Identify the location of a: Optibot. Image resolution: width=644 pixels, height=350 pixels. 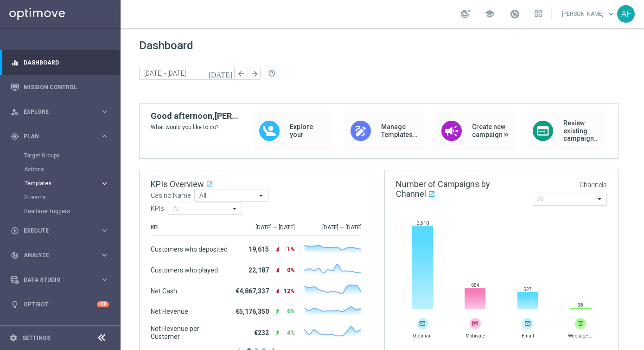
(60, 304).